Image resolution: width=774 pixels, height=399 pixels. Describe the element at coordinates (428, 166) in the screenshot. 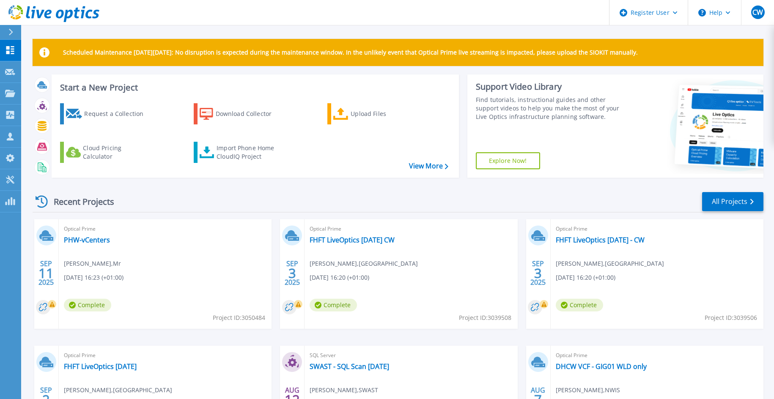

I see `a: View More` at that location.